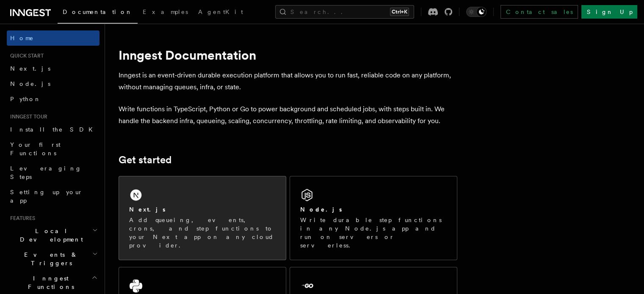  What do you see at coordinates (202, 218) in the screenshot?
I see `a: Next.jsAdd queueing, events, crons, and step functions to your Next app on any cloud provider.` at bounding box center [202, 218].